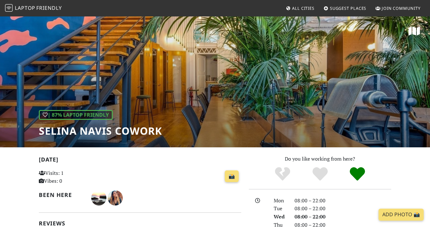 Image resolution: width=430 pixels, height=227 pixels. What do you see at coordinates (345, 8) in the screenshot?
I see `a: Suggest Places` at bounding box center [345, 8].